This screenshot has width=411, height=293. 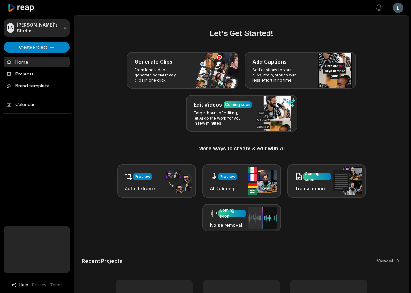 What do you see at coordinates (37, 104) in the screenshot?
I see `a: Calendar` at bounding box center [37, 104].